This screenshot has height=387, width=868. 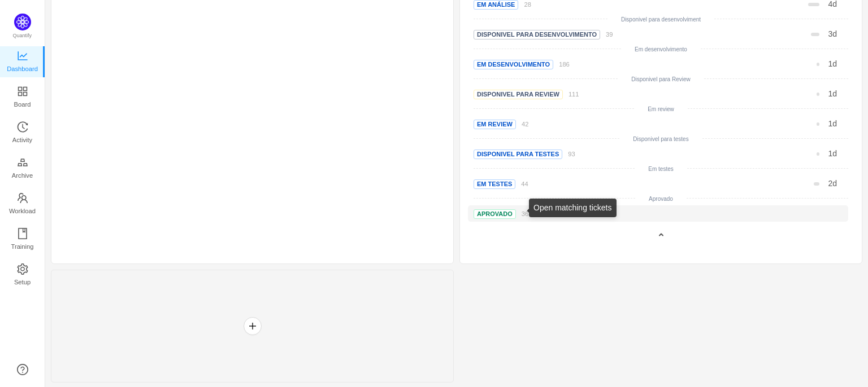 What do you see at coordinates (661, 199) in the screenshot?
I see `small: Aprovado` at bounding box center [661, 199].